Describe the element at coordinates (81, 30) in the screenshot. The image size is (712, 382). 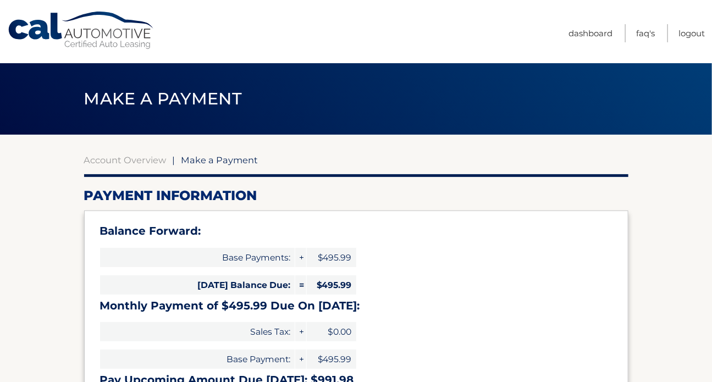
I see `a: Cal Automotive` at that location.